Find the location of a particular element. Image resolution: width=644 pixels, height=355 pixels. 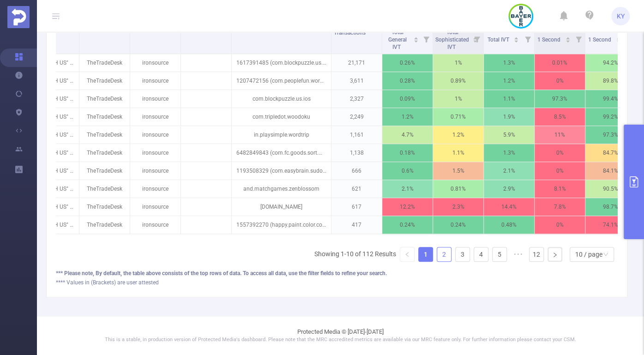

p: 0.01% is located at coordinates (559, 62).